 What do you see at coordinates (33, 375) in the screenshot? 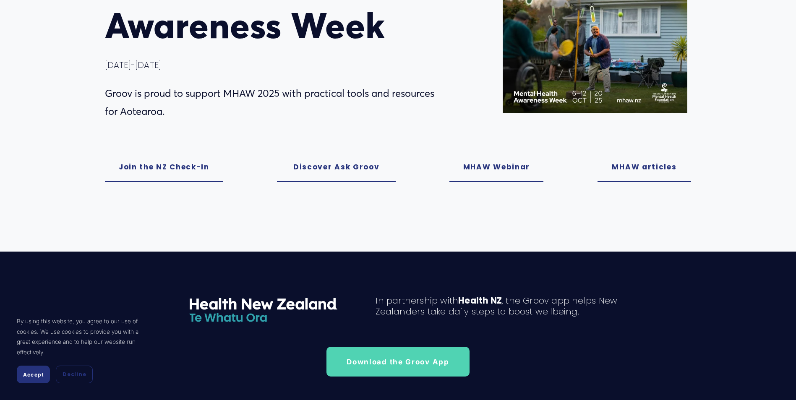
I see `span: Accept` at bounding box center [33, 375].